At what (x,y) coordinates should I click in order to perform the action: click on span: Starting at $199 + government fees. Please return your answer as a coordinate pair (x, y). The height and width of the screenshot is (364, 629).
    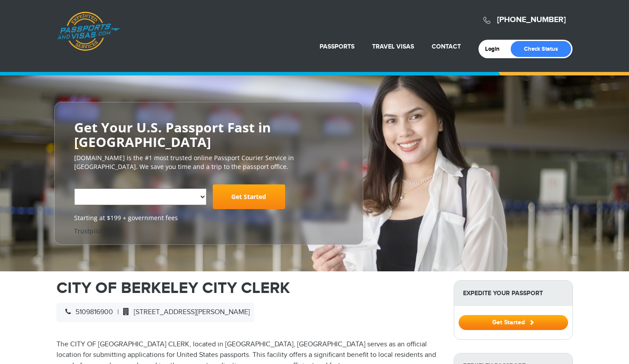
    Looking at the image, I should click on (209, 218).